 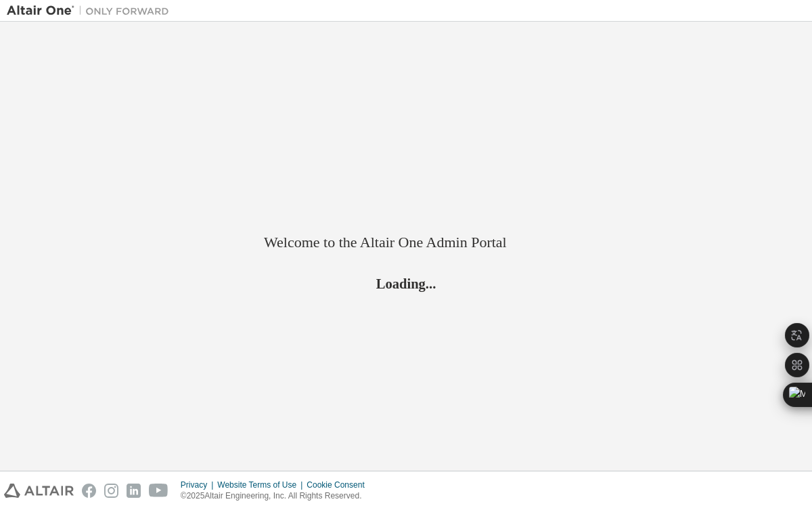 What do you see at coordinates (199, 485) in the screenshot?
I see `div: Privacy` at bounding box center [199, 485].